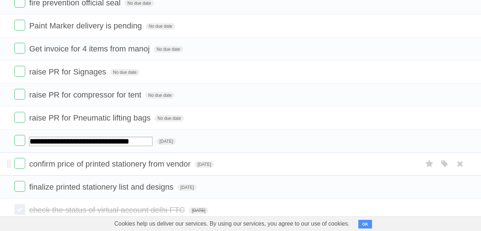 The height and width of the screenshot is (231, 481). What do you see at coordinates (111, 164) in the screenshot?
I see `span: confirm price of printed stationery from vendor` at bounding box center [111, 164].